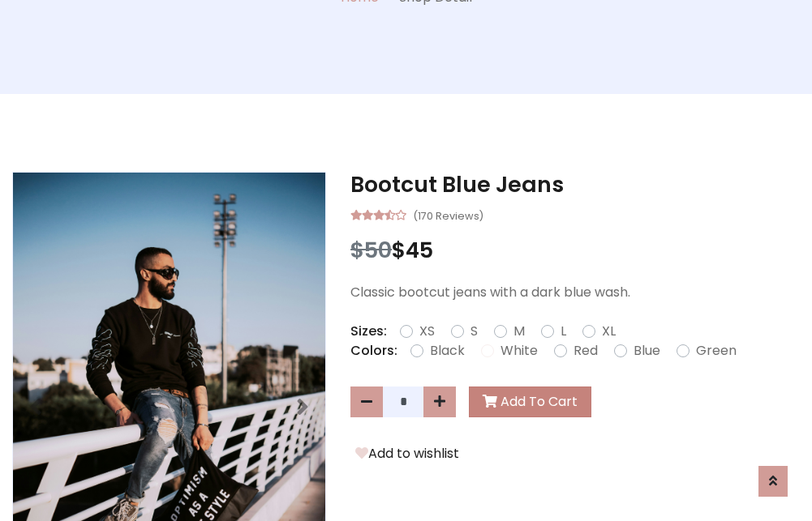  Describe the element at coordinates (646, 351) in the screenshot. I see `label: Blue` at that location.